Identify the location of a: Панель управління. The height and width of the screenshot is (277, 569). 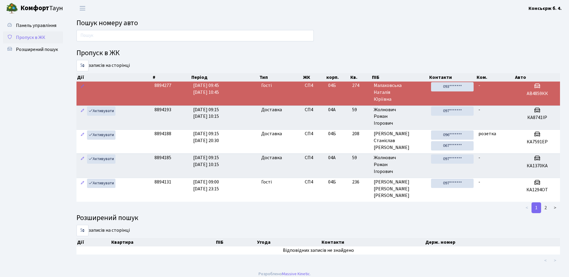
(33, 26).